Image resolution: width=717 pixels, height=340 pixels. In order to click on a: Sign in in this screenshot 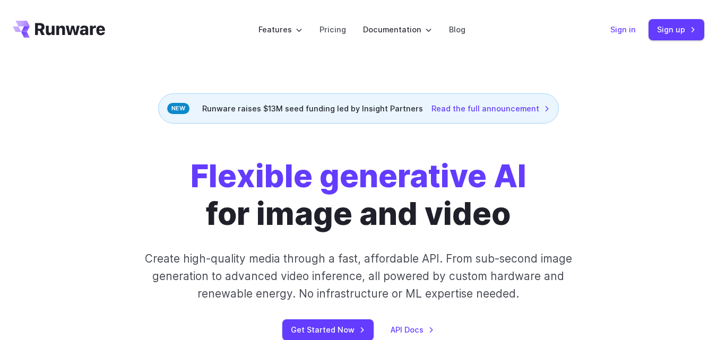, I will do `click(623, 29)`.